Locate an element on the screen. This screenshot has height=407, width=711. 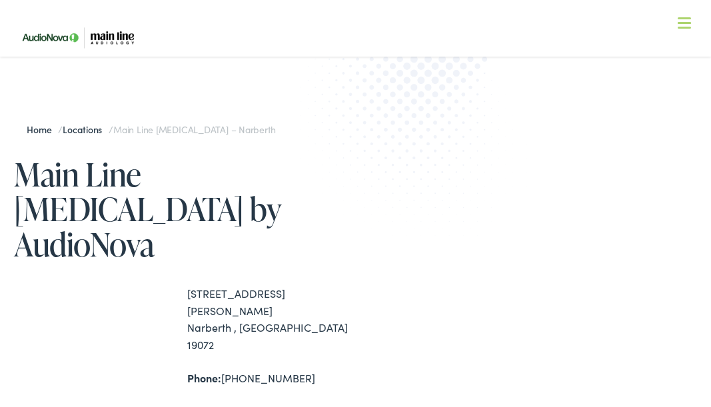
strong: Phone: is located at coordinates (204, 378).